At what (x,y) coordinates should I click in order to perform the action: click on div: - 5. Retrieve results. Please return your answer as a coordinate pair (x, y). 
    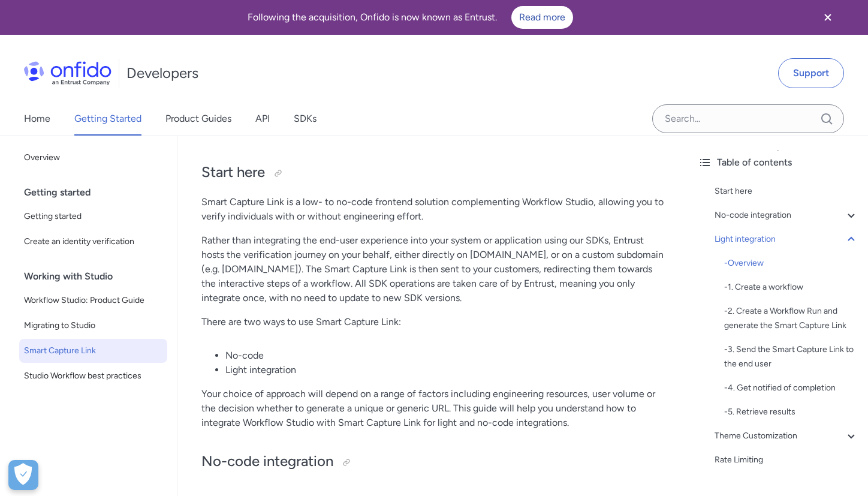
    Looking at the image, I should click on (791, 412).